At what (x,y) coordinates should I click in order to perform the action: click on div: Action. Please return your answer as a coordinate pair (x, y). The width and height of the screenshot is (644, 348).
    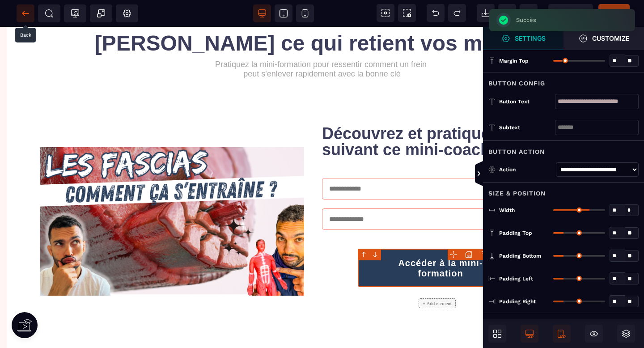
    Looking at the image, I should click on (526, 170).